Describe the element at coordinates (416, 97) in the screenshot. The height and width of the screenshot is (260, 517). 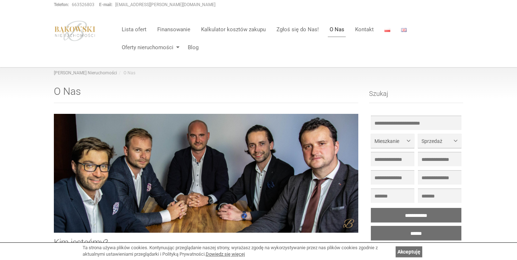
I see `h3: Szukaj` at that location.